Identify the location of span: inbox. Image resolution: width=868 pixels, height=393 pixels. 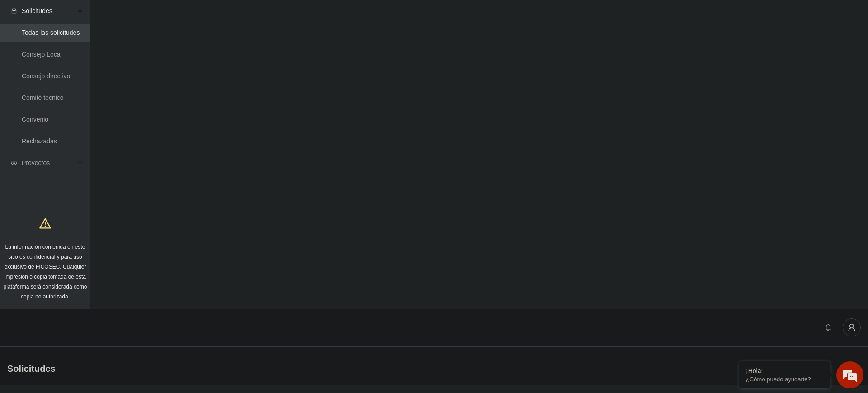
(14, 11).